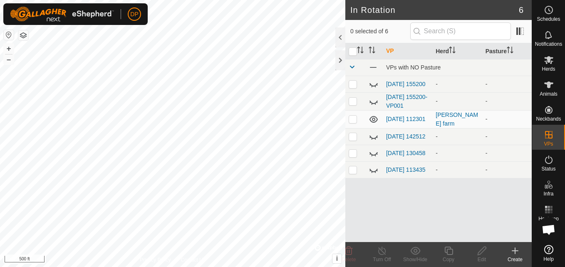  I want to click on div: Edit, so click(482, 260).